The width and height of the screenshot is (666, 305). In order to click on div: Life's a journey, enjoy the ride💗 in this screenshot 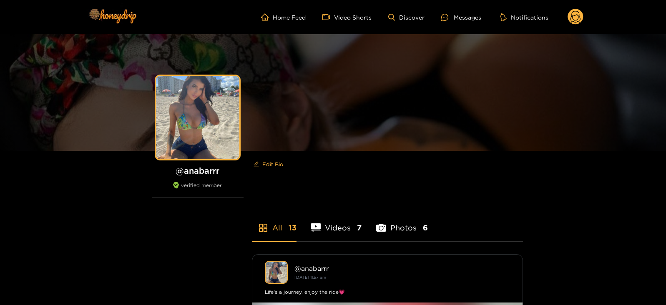, I will do `click(387, 292)`.